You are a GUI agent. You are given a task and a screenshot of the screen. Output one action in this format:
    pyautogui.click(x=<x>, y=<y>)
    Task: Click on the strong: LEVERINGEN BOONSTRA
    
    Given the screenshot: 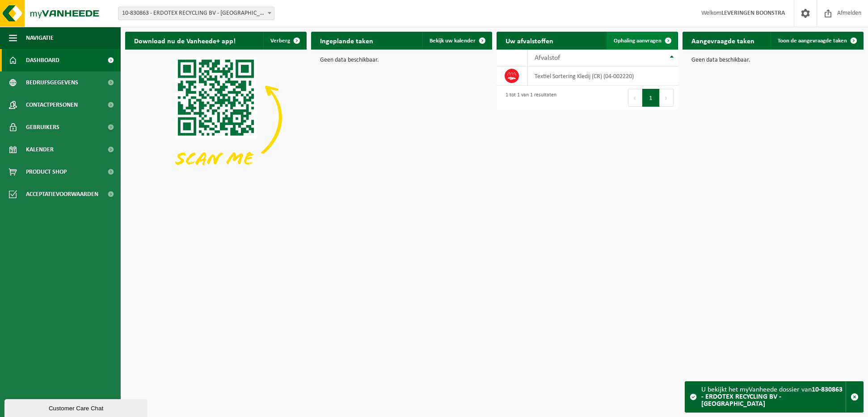 What is the action you would take?
    pyautogui.click(x=753, y=13)
    